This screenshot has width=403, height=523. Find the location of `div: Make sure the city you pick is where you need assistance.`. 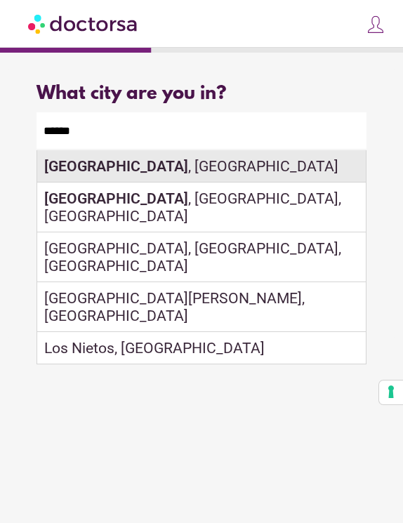

div: Make sure the city you pick is where you need assistance. is located at coordinates (201, 172).